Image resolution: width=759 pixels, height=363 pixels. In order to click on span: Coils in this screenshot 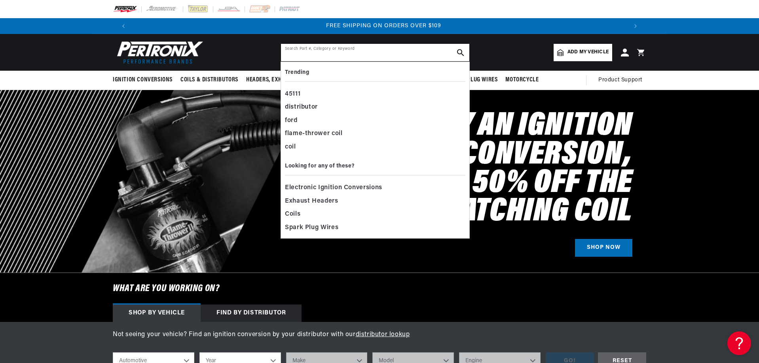, I will do `click(292, 215)`.